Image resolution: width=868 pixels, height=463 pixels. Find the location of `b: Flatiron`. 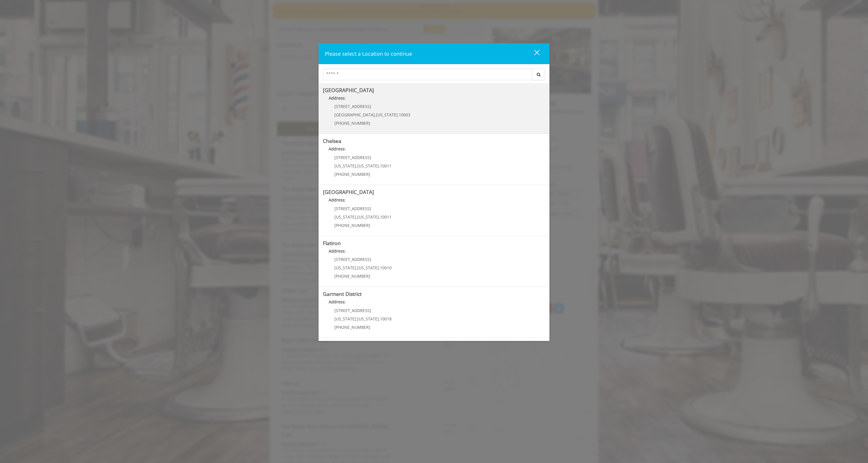

b: Flatiron is located at coordinates (332, 243).